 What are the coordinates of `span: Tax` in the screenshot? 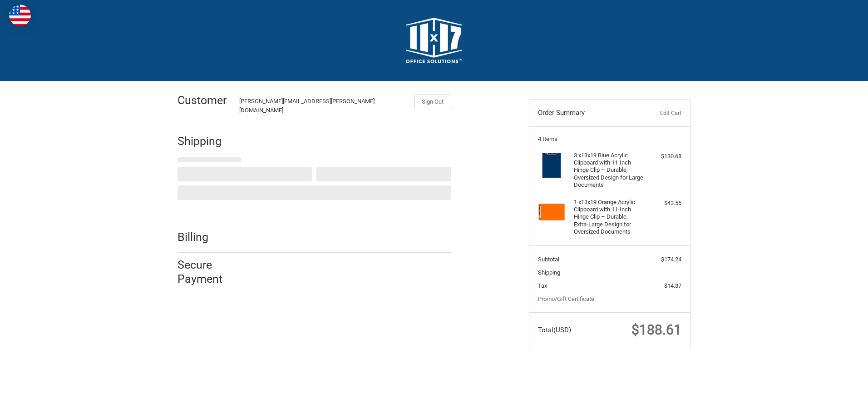 It's located at (543, 286).